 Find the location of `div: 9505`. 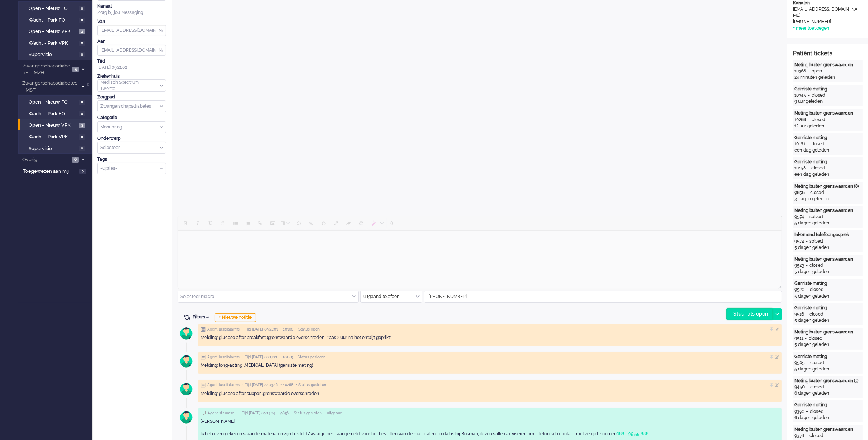

div: 9505 is located at coordinates (800, 363).